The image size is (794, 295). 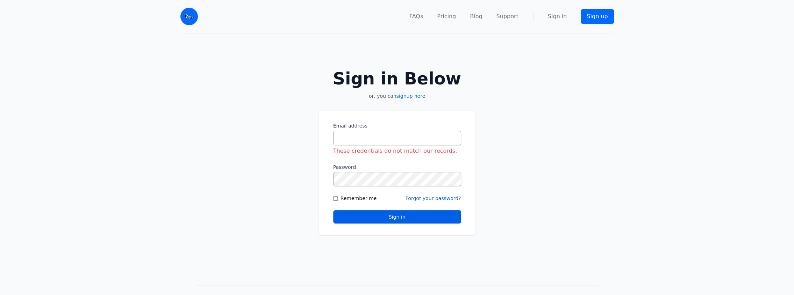 What do you see at coordinates (397, 78) in the screenshot?
I see `h2: Sign in Below` at bounding box center [397, 78].